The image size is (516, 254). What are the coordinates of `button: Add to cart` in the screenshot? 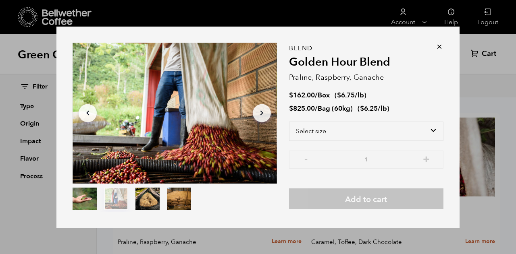 It's located at (366, 199).